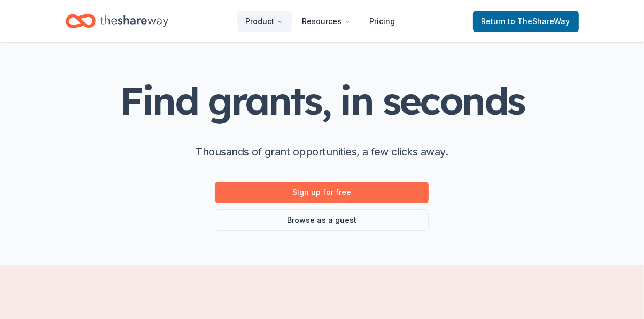 This screenshot has width=644, height=319. I want to click on a: Home, so click(117, 21).